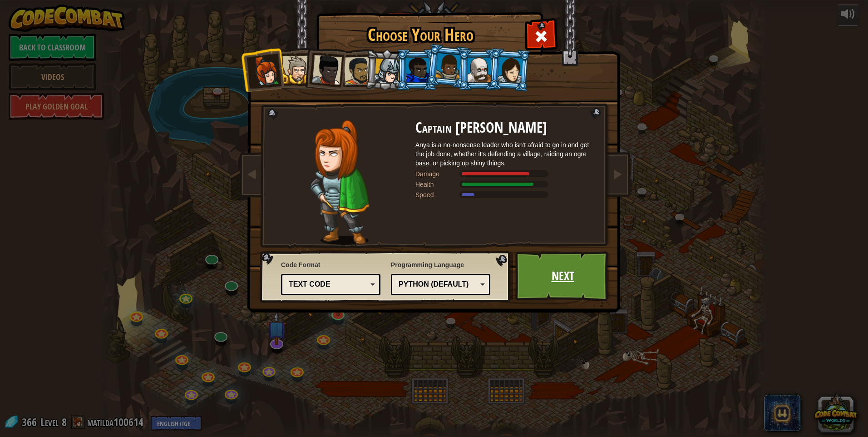  Describe the element at coordinates (506, 174) in the screenshot. I see `div: Deals 120% of listed Warrior weapon damage.` at that location.